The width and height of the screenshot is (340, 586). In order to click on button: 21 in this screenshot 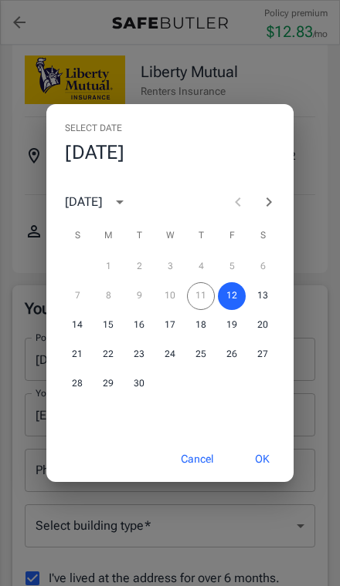, I will do `click(77, 355)`.